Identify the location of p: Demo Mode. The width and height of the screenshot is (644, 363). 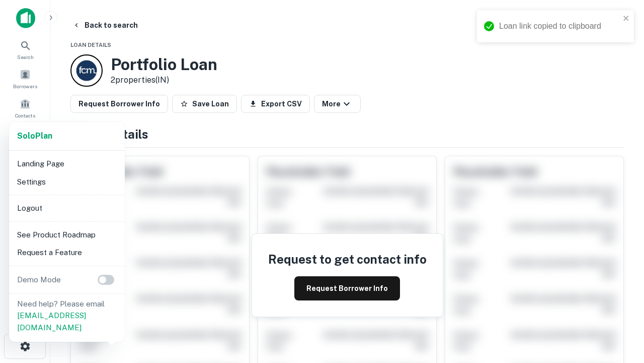
(39, 280).